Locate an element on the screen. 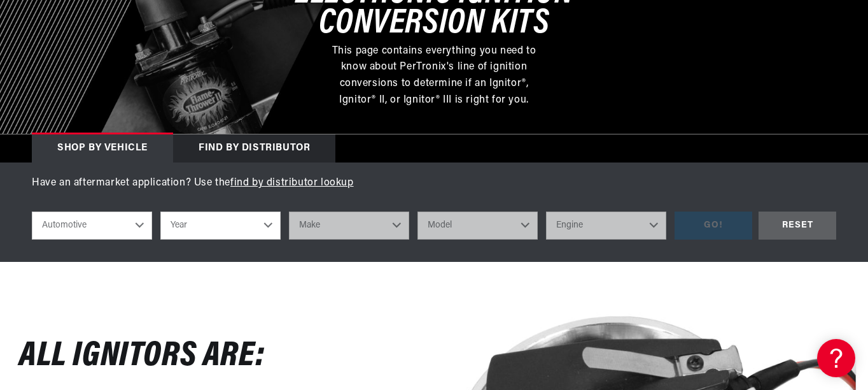 Image resolution: width=868 pixels, height=390 pixels. select: Year is located at coordinates (221, 226).